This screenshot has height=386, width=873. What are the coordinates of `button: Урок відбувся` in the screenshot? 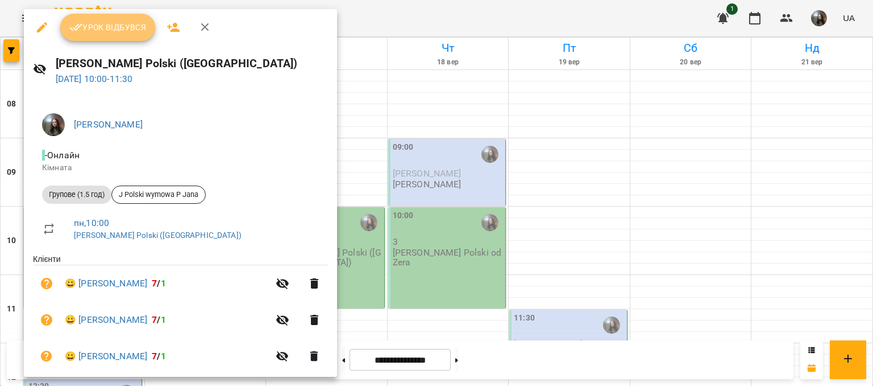 It's located at (108, 27).